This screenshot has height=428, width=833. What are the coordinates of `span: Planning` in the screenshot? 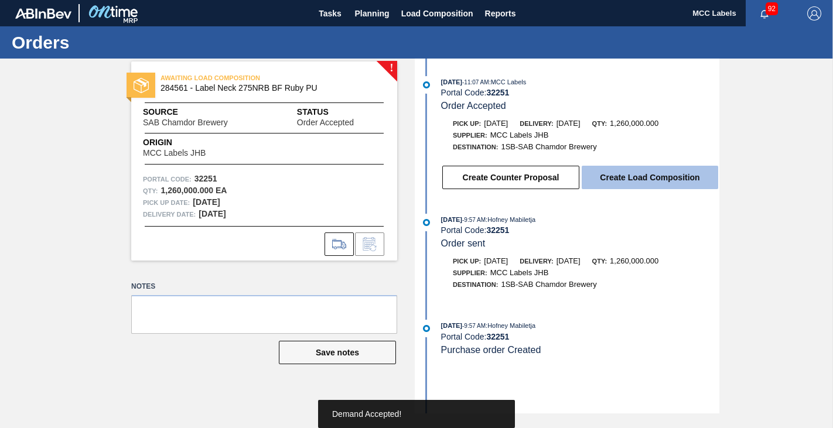 It's located at (372, 13).